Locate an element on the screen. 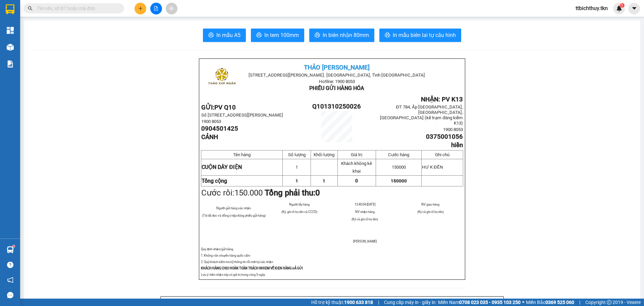  button: printerIn tem 100mm is located at coordinates (278, 36).